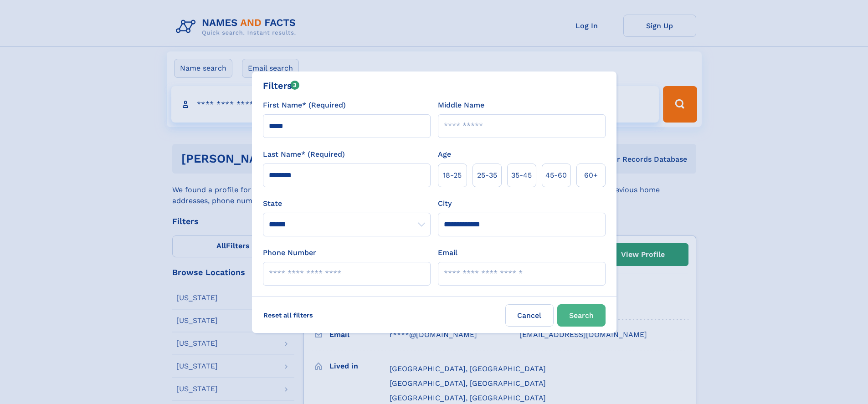  Describe the element at coordinates (591, 175) in the screenshot. I see `span: 60+` at that location.